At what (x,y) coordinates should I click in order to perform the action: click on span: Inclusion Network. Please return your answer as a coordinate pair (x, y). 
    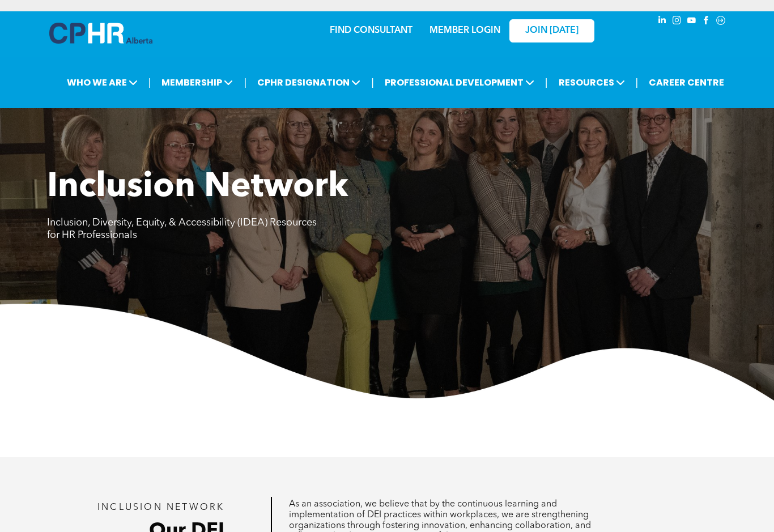
    Looking at the image, I should click on (198, 187).